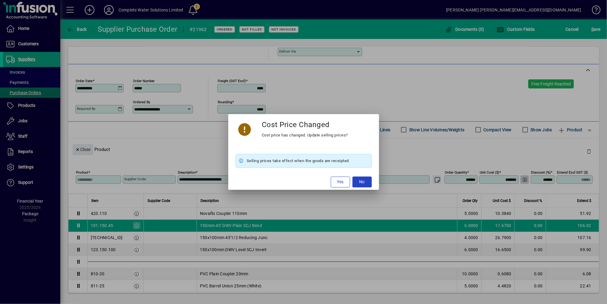 The width and height of the screenshot is (607, 304). Describe the element at coordinates (305, 135) in the screenshot. I see `div: Cost price has changed. Update selling prices?` at that location.